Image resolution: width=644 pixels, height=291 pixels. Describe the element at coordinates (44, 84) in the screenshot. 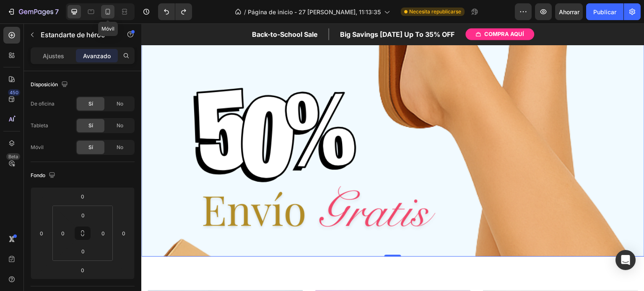

I see `font: Disposición` at that location.